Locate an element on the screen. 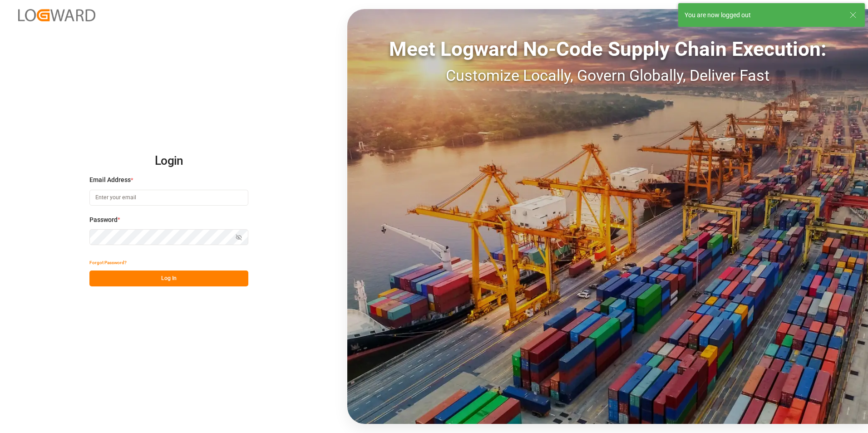 This screenshot has height=433, width=868. img: Logward_new_orange.png is located at coordinates (57, 15).